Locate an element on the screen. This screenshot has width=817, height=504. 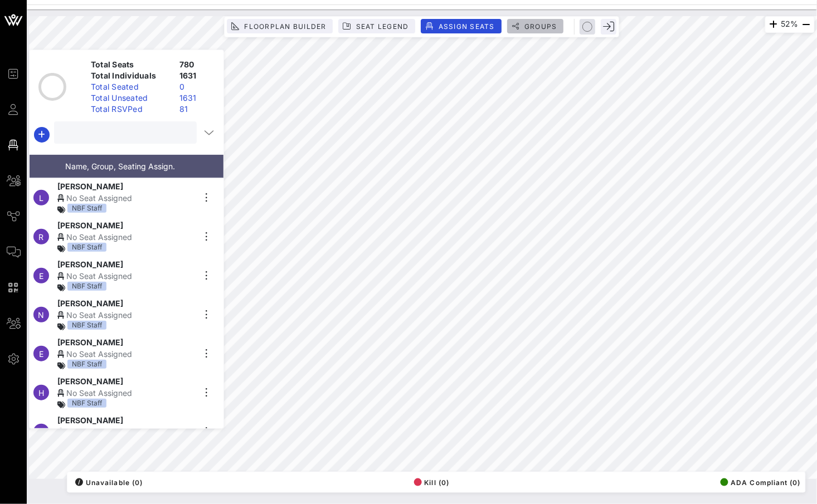
div: 0 is located at coordinates (197, 87).